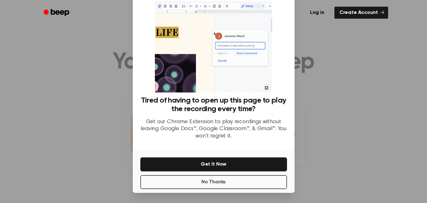 The width and height of the screenshot is (427, 203). I want to click on a: Beep, so click(57, 13).